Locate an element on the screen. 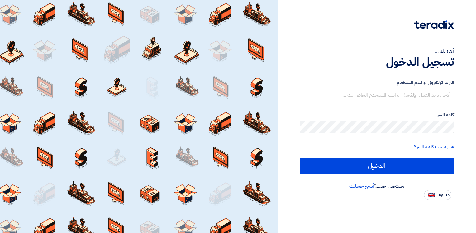 This screenshot has width=476, height=233. button: English is located at coordinates (438, 195).